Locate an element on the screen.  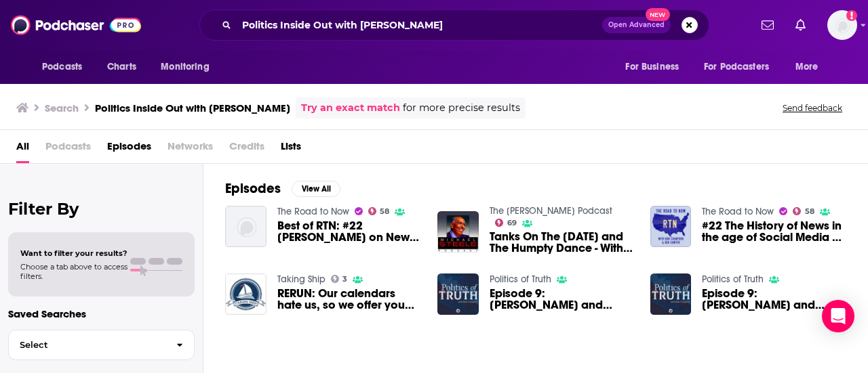
img: Tanks On The 4th Of July and The Humpty Dance - With Guest Chris Frates is located at coordinates (458, 232).